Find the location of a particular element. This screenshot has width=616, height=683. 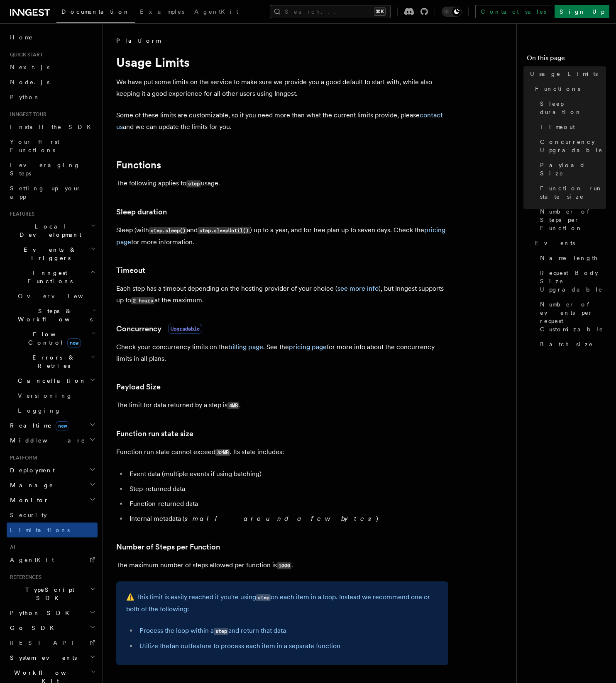

span: System events is located at coordinates (42, 657).